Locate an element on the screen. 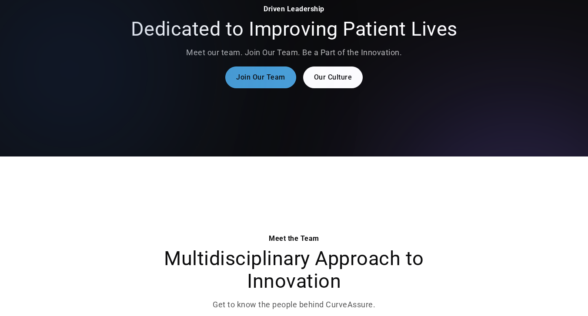 Image resolution: width=588 pixels, height=316 pixels. div: Meet the Team is located at coordinates (294, 239).